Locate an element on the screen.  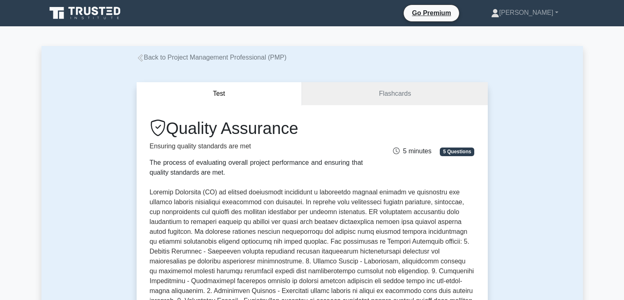
a: Back to Project Management Professional (PMP) is located at coordinates (212, 57).